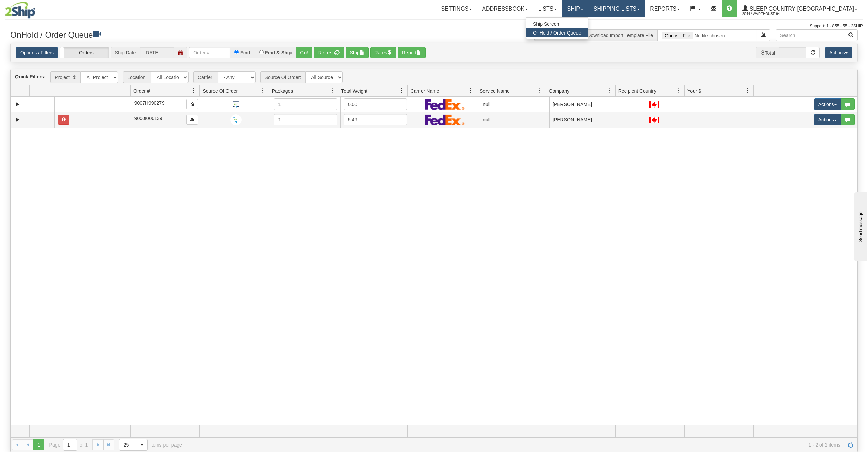 Image resolution: width=868 pixels, height=452 pixels. I want to click on span: Company, so click(559, 91).